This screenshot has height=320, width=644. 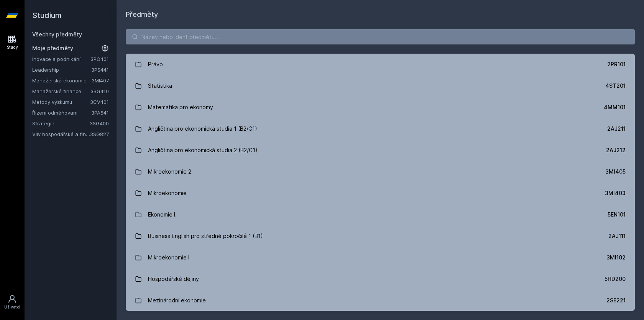 I want to click on a: Manažerské finance, so click(x=61, y=91).